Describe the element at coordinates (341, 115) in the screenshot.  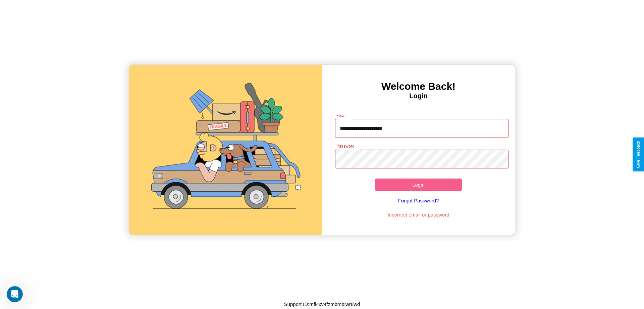
I see `label: Email` at that location.